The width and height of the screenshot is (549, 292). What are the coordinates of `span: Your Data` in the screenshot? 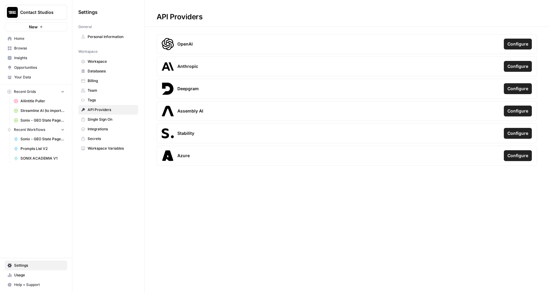 It's located at (39, 77).